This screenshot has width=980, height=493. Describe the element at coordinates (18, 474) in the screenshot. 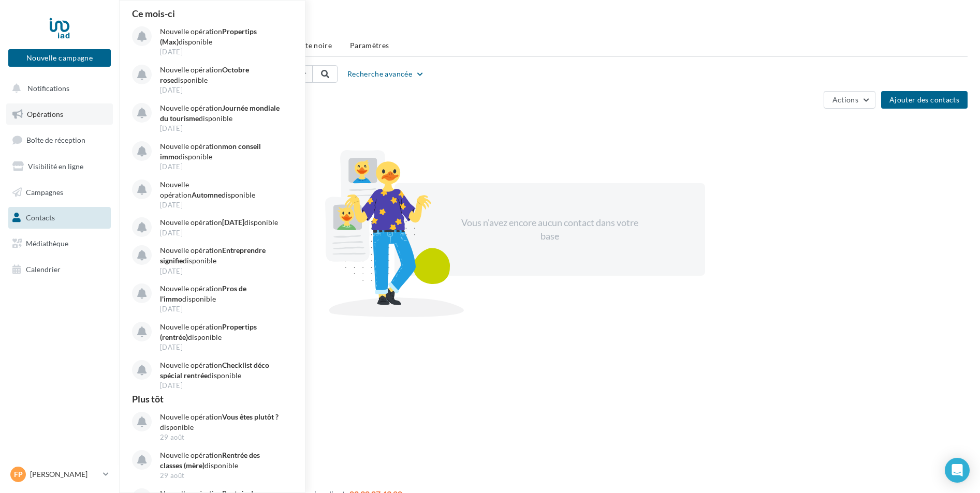

I see `span: FP` at that location.